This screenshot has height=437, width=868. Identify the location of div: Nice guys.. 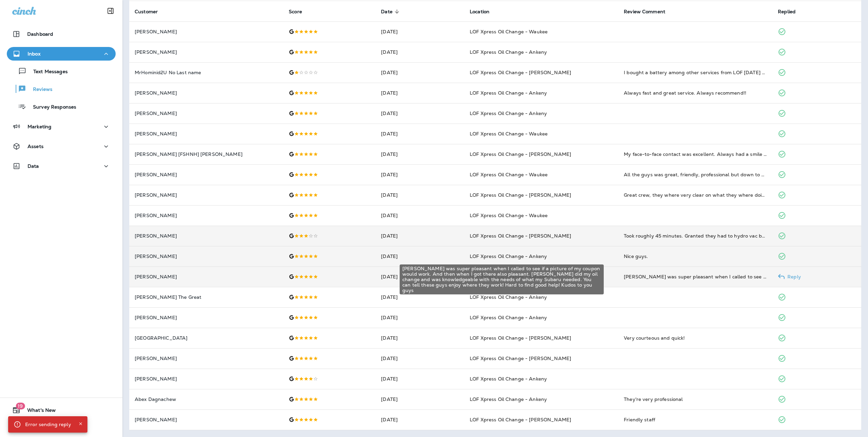
(696, 256).